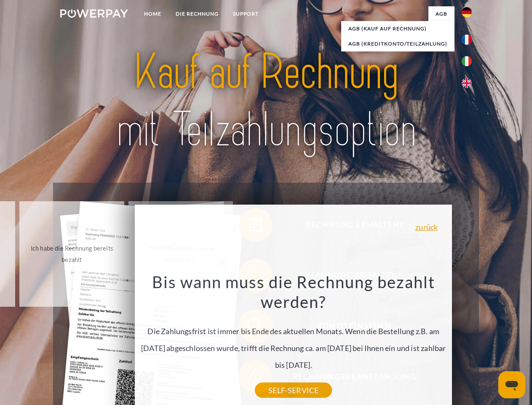  I want to click on a: DIE RECHNUNG, so click(197, 14).